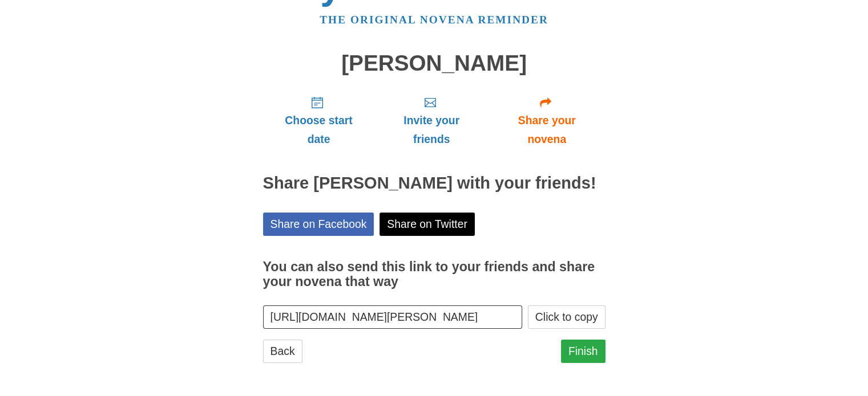  I want to click on a: Share on Twitter, so click(426, 224).